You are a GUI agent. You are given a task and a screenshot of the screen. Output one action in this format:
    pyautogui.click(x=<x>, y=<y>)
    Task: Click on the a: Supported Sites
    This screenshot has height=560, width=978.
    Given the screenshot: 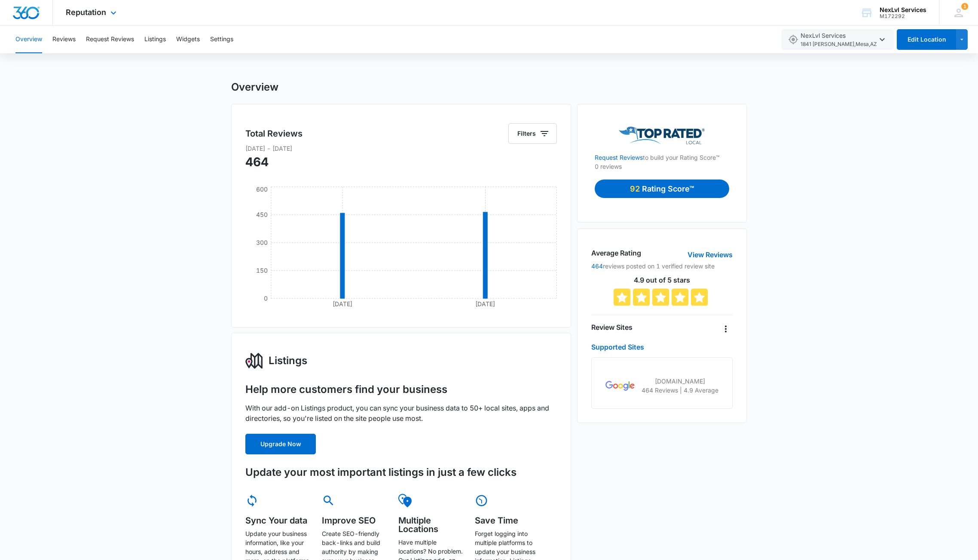 What is the action you would take?
    pyautogui.click(x=617, y=346)
    